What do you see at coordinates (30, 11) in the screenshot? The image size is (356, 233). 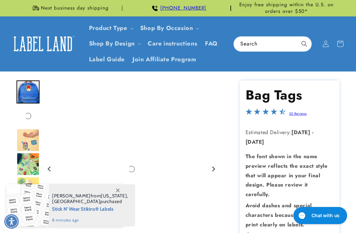 I see `button: Gorgias live chat` at bounding box center [30, 11].